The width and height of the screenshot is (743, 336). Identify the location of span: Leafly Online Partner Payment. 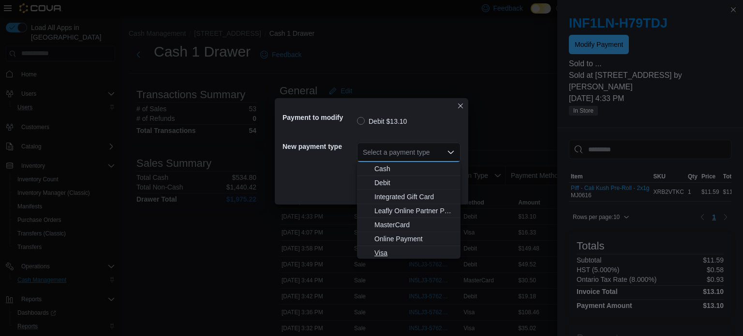
(415, 211).